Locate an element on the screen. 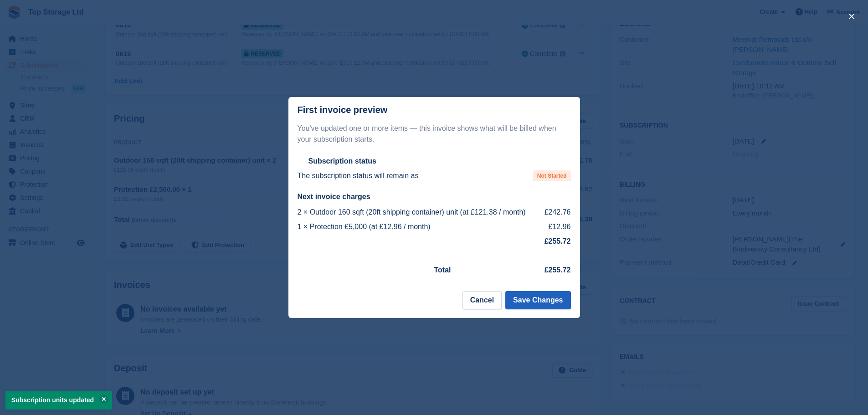  button: Cancel is located at coordinates (482, 300).